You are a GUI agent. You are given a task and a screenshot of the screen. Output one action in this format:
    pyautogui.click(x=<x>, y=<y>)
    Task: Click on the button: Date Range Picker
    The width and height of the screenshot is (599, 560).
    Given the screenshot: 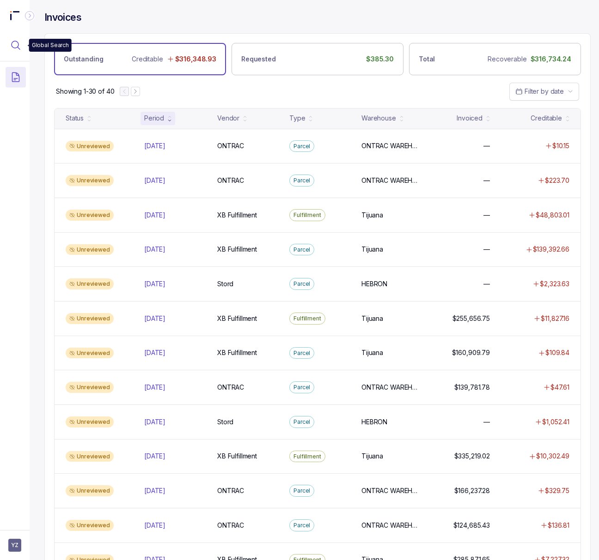 What is the action you would take?
    pyautogui.click(x=544, y=91)
    